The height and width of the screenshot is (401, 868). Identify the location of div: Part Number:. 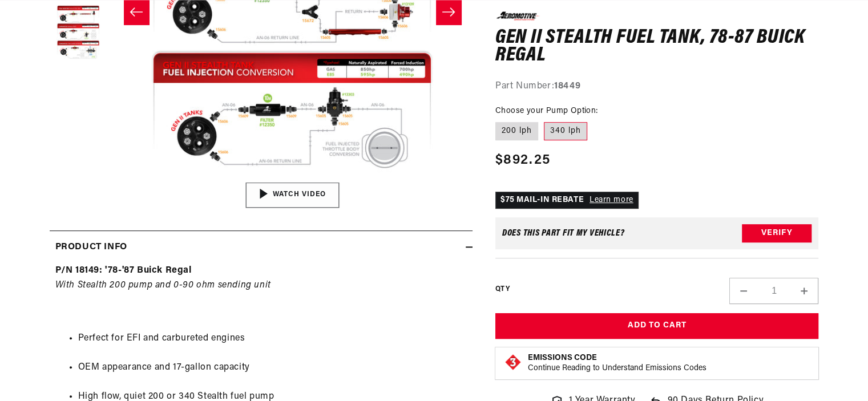
(657, 86).